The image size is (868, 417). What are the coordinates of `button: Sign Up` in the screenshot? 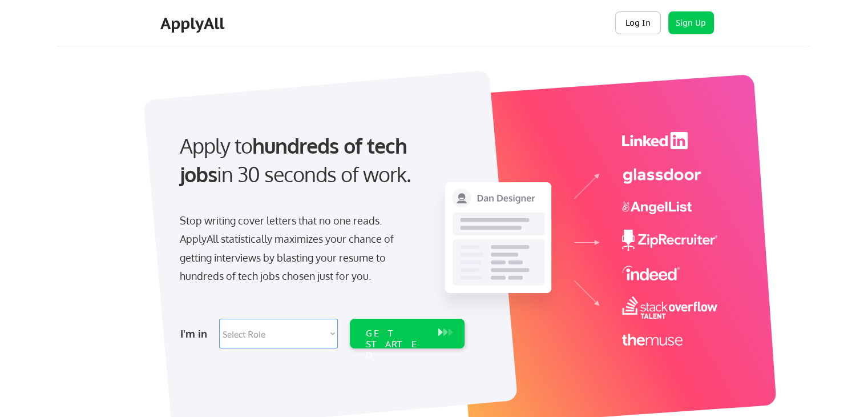 It's located at (691, 23).